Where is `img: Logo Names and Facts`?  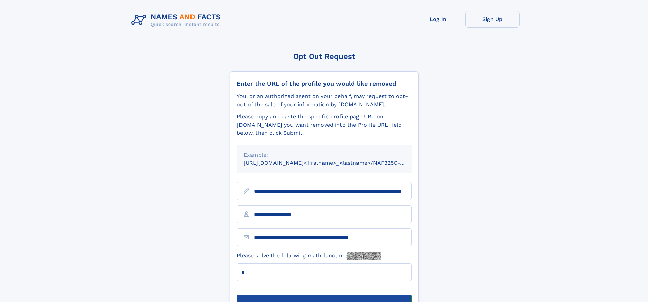 img: Logo Names and Facts is located at coordinates (178, 20).